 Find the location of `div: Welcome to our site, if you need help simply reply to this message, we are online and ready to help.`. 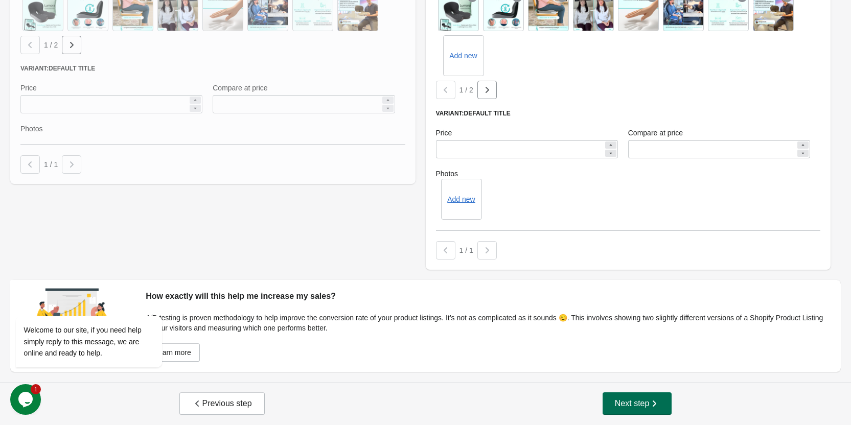

div: Welcome to our site, if you need help simply reply to this message, we are online and ready to help. is located at coordinates (92, 118).